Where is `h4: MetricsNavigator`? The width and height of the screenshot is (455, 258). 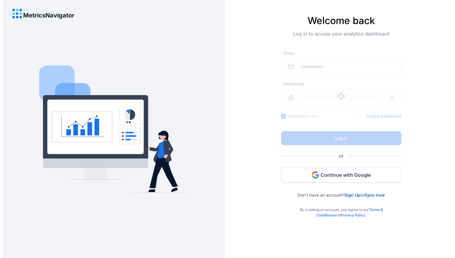
h4: MetricsNavigator is located at coordinates (49, 15).